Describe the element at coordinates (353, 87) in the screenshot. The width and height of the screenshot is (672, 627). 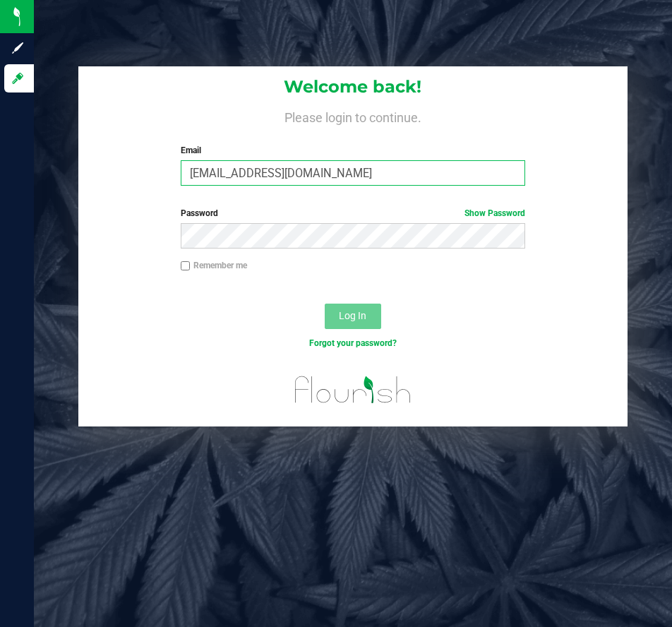
I see `h1: Welcome back!` at that location.